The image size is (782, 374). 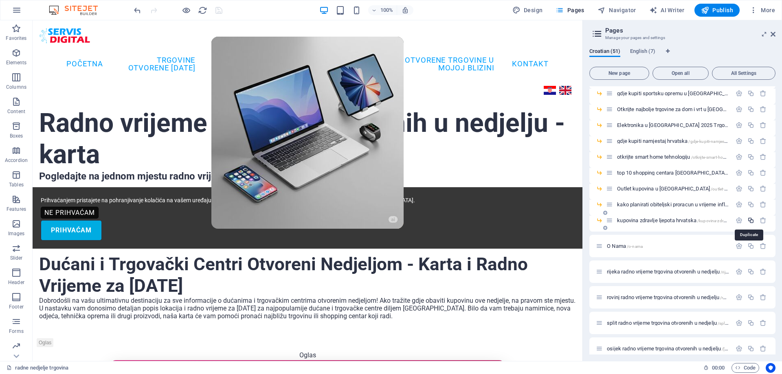 I want to click on p: Images, so click(x=16, y=234).